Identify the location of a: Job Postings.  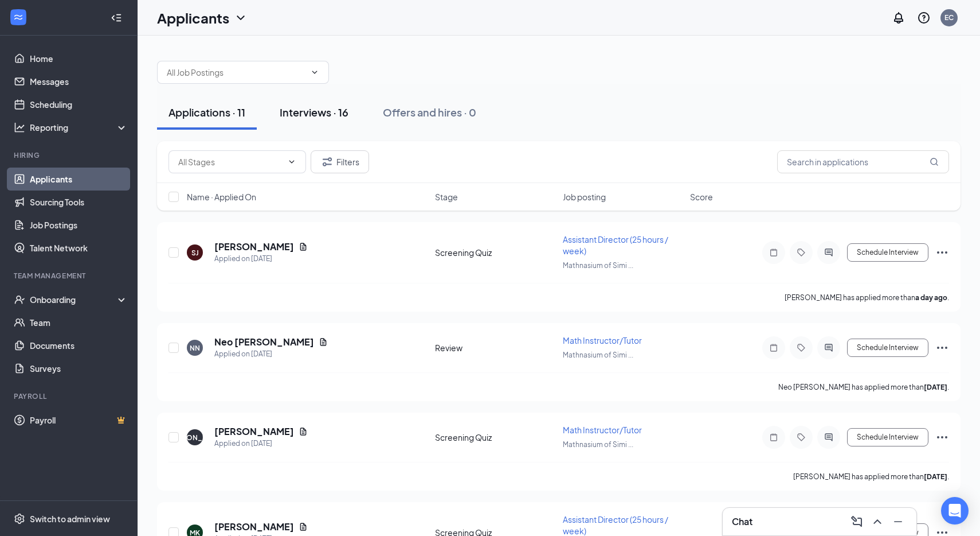
(78, 225).